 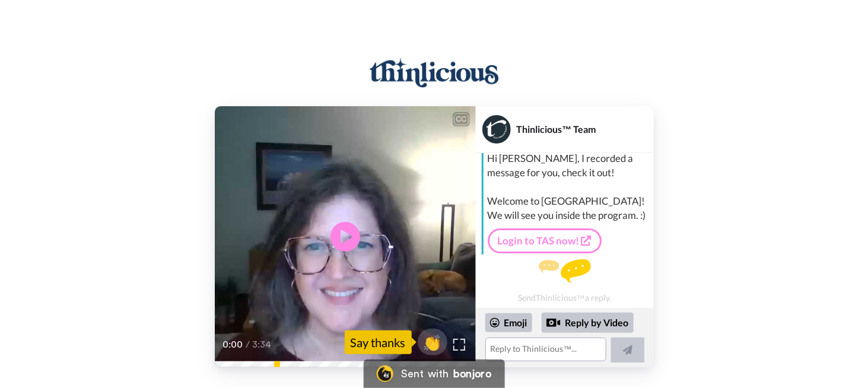 I want to click on div: Emoji, so click(x=508, y=323).